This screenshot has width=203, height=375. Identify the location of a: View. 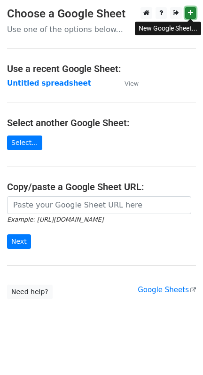
(127, 83).